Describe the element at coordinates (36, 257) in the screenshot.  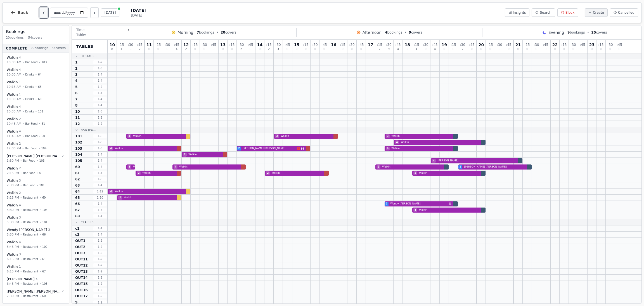
I see `button: Walkin 36:15 PM•Restaurant•61` at that location.